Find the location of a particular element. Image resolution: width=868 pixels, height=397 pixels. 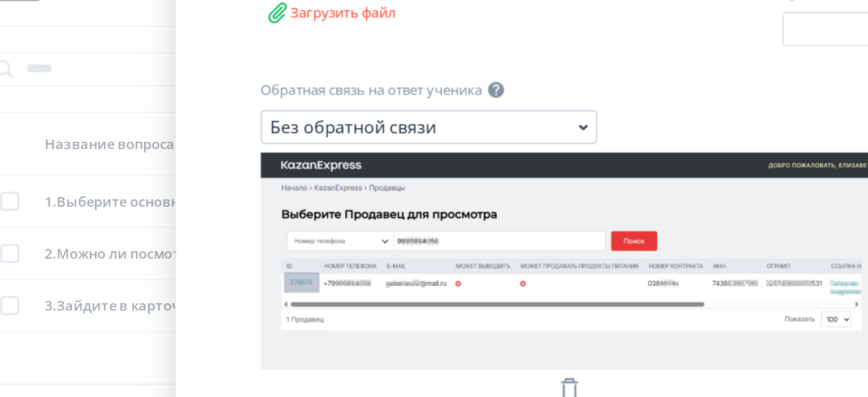

div: Файлы для ученика is located at coordinates (329, 108).